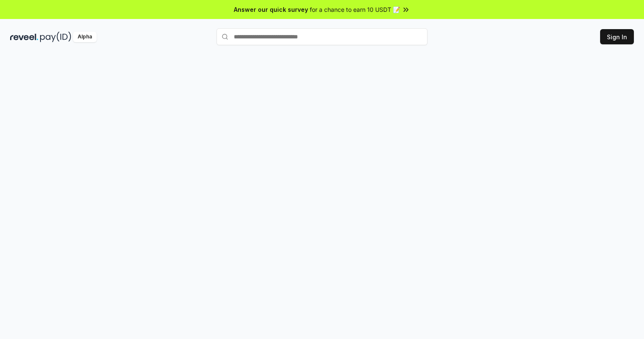  Describe the element at coordinates (271, 9) in the screenshot. I see `span: Answer our quick survey` at that location.